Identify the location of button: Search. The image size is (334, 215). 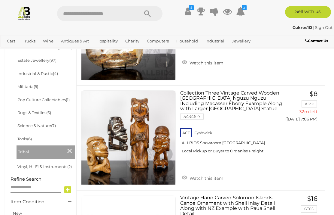
(148, 14).